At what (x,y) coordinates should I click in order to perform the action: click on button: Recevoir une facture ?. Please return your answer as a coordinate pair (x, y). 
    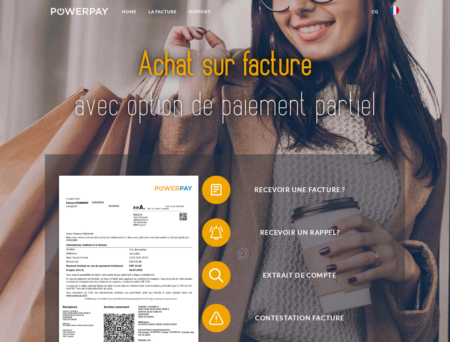
    Looking at the image, I should click on (295, 190).